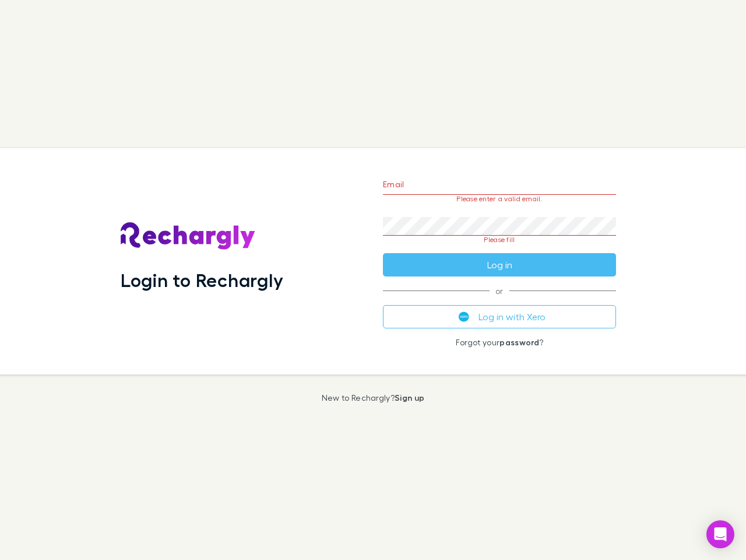 This screenshot has height=560, width=746. I want to click on p: Please enter a valid email., so click(500, 199).